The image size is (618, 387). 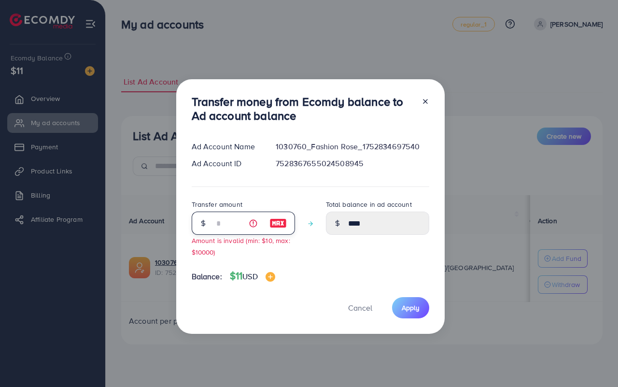 I want to click on button: Apply, so click(x=410, y=307).